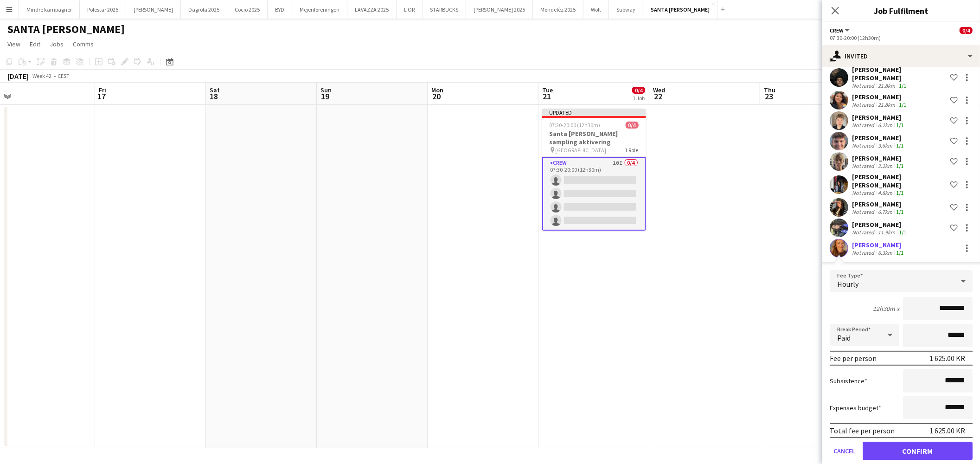 Image resolution: width=980 pixels, height=464 pixels. Describe the element at coordinates (852, 359) in the screenshot. I see `div: Fee per person` at that location.